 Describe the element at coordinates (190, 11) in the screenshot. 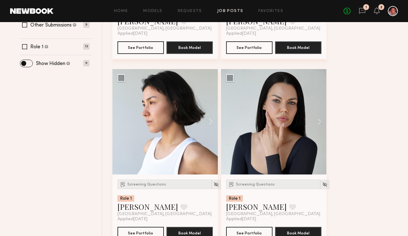

I see `a: Requests` at that location.